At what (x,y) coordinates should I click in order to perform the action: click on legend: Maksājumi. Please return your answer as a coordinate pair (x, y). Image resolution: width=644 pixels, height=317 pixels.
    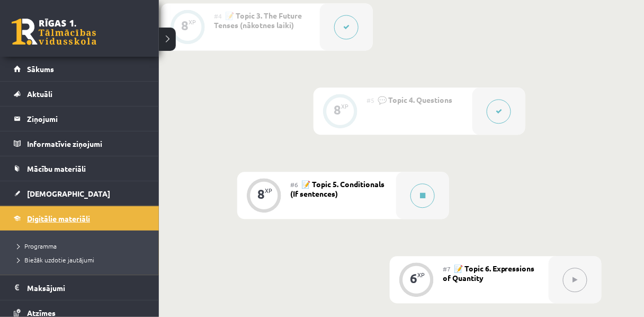
    Looking at the image, I should click on (86, 288).